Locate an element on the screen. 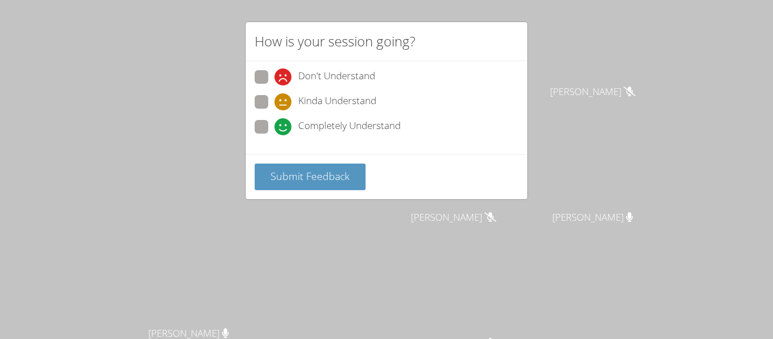  button: Submit Feedback is located at coordinates (310, 177).